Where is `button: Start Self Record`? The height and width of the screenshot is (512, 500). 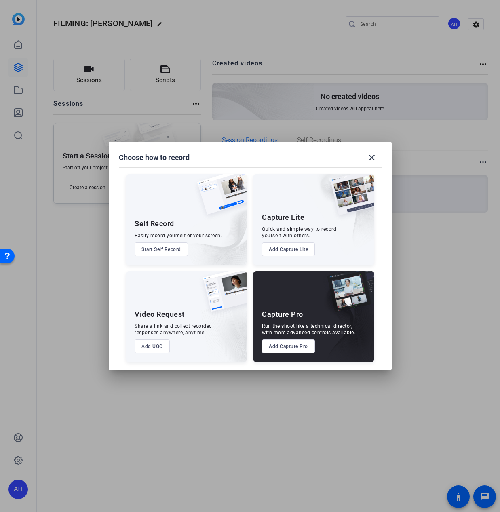 button: Start Self Record is located at coordinates (161, 249).